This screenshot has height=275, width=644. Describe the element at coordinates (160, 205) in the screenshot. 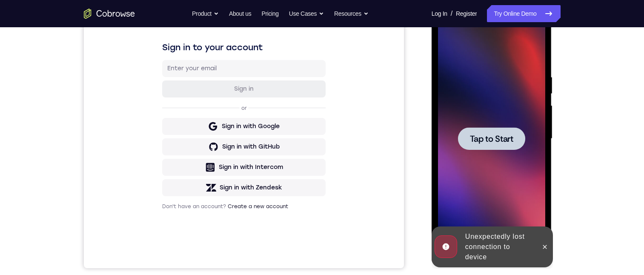

I see `button: Sign in with Zendesk` at that location.